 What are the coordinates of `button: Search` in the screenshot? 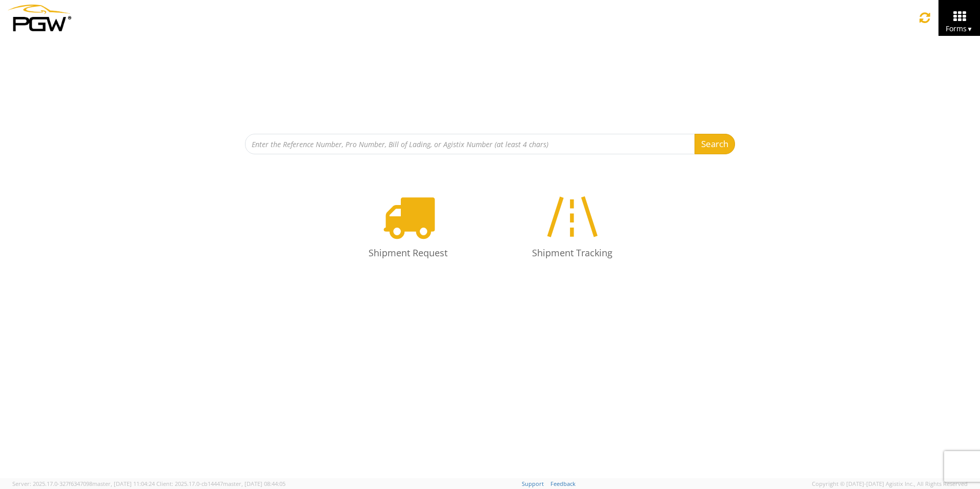 It's located at (715, 144).